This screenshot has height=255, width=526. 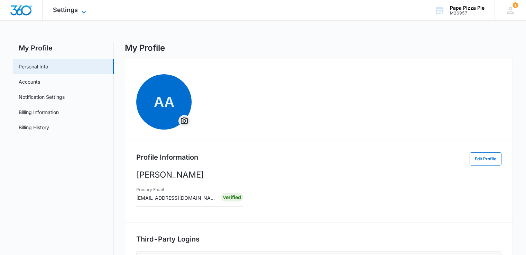 I want to click on h3: Primary Email, so click(x=176, y=190).